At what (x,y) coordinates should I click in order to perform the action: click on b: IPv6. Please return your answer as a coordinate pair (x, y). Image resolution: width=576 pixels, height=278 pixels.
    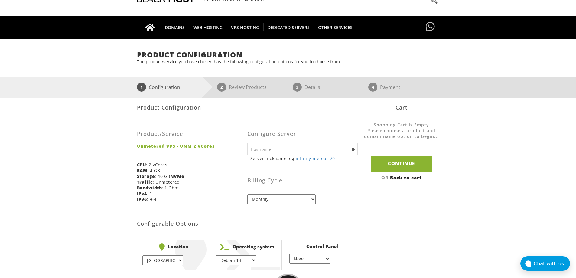
    Looking at the image, I should click on (142, 199).